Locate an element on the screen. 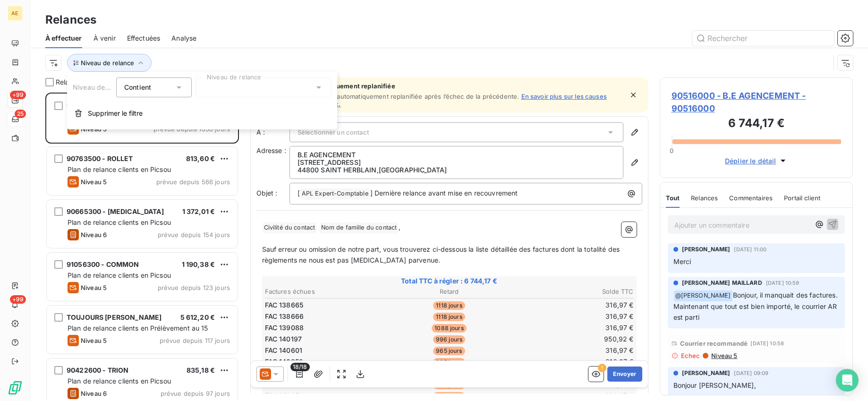 The width and height of the screenshot is (868, 401). span: prévue depuis 566 jours is located at coordinates (193, 182).